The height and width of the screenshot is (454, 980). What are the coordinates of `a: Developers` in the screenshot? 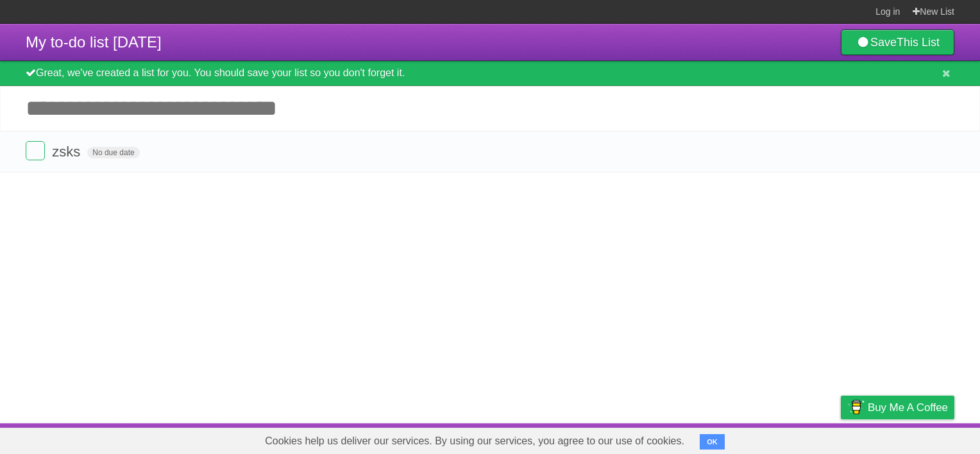 It's located at (738, 439).